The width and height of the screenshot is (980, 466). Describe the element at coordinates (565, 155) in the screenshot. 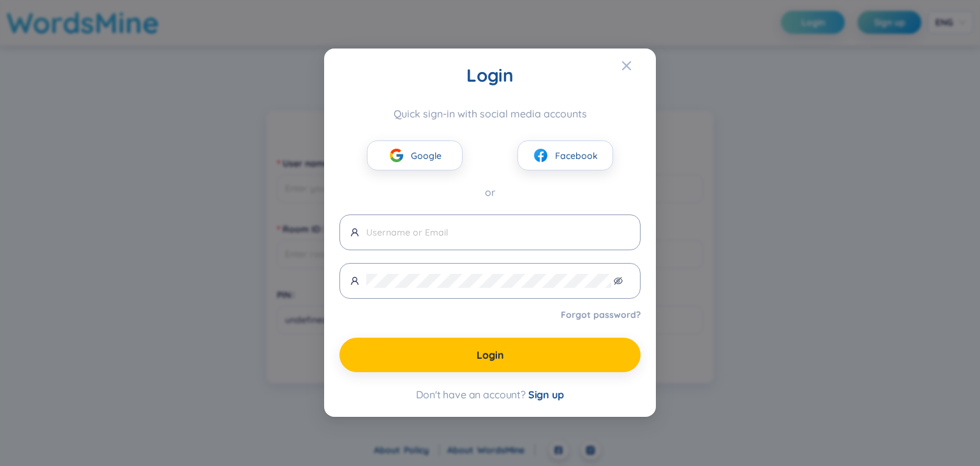

I see `button: facebookFacebook` at that location.